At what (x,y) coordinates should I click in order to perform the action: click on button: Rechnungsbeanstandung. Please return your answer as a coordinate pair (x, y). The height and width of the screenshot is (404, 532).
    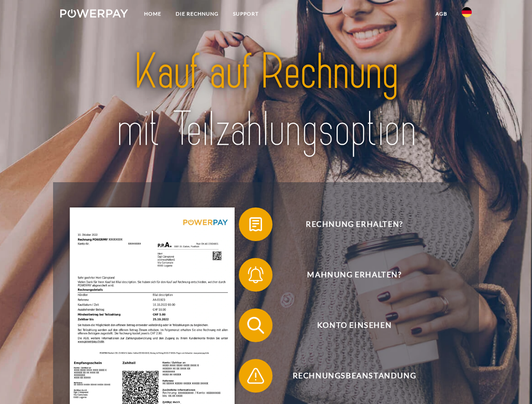
    Looking at the image, I should click on (348, 376).